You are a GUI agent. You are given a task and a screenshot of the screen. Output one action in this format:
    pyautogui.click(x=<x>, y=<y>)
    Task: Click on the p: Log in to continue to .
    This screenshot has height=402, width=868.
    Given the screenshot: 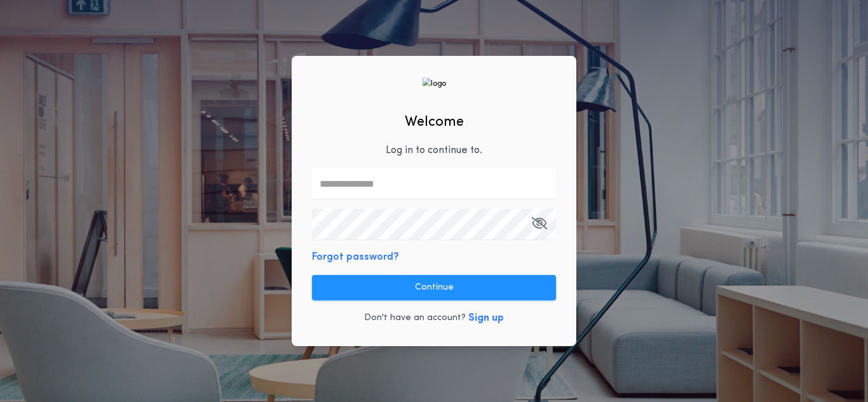 What is the action you would take?
    pyautogui.click(x=434, y=150)
    